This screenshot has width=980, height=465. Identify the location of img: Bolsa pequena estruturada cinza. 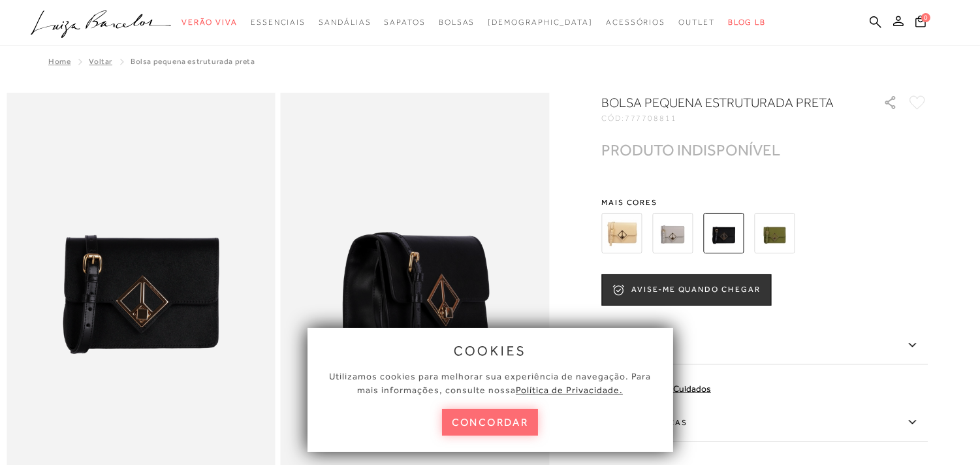
(673, 233).